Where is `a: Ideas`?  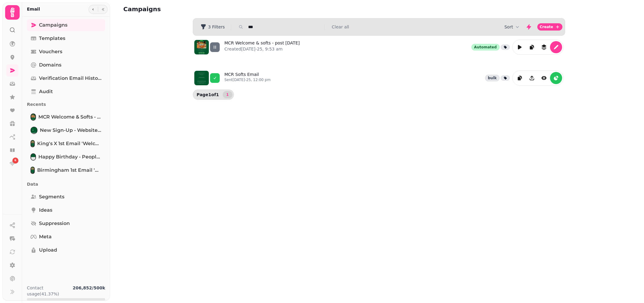 a: Ideas is located at coordinates (66, 210).